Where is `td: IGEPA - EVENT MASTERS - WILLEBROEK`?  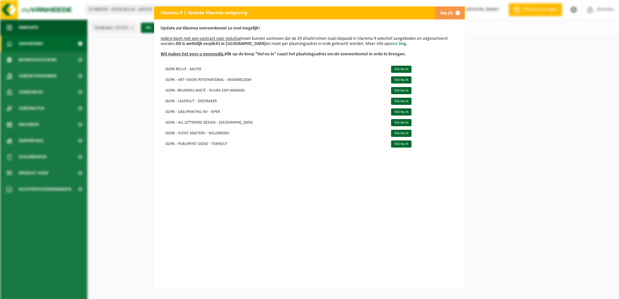 td: IGEPA - EVENT MASTERS - WILLEBROEK is located at coordinates (273, 133).